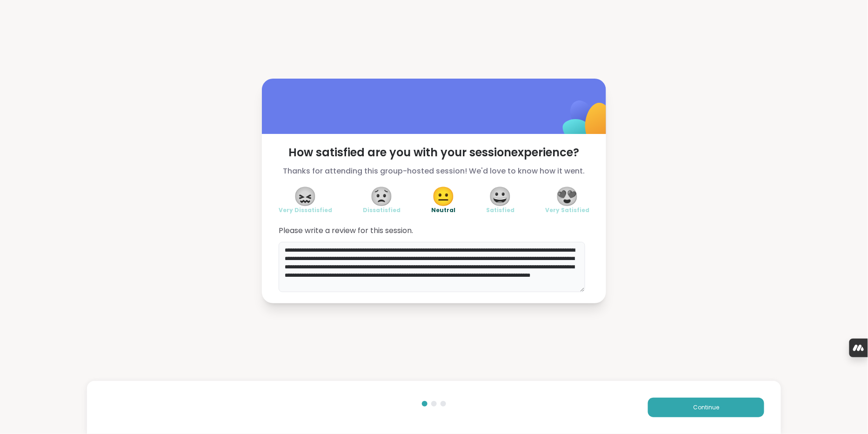  What do you see at coordinates (706, 407) in the screenshot?
I see `button: Continue` at bounding box center [706, 407].